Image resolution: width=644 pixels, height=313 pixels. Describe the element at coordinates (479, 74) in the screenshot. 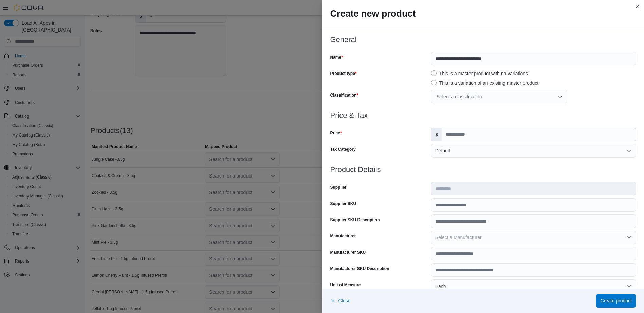

I see `label: This is a master product with no variations` at that location.